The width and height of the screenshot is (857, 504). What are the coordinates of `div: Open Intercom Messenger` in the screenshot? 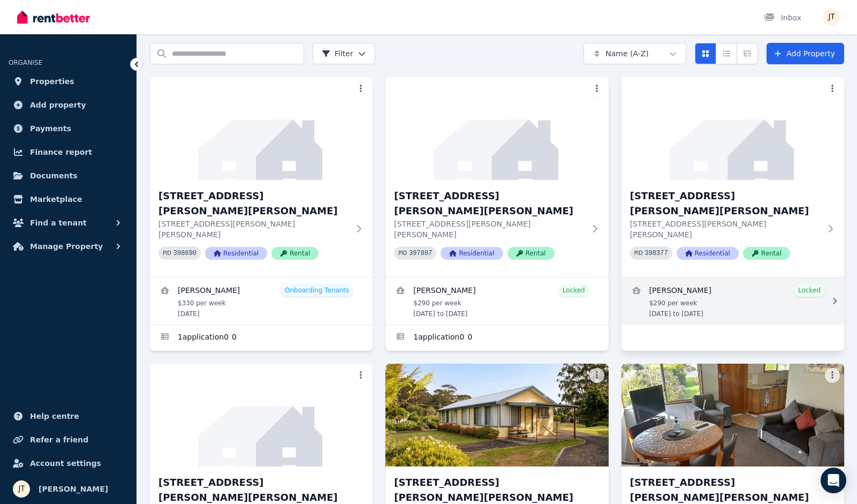 It's located at (833, 480).